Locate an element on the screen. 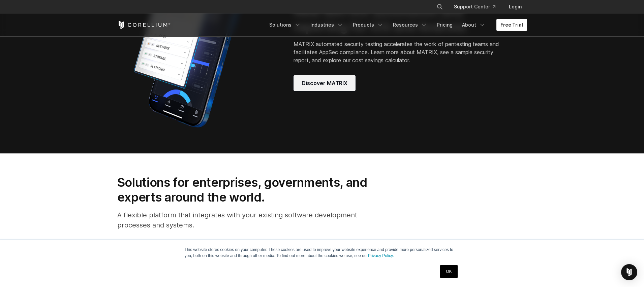  div: Open Intercom Messenger is located at coordinates (629, 272).